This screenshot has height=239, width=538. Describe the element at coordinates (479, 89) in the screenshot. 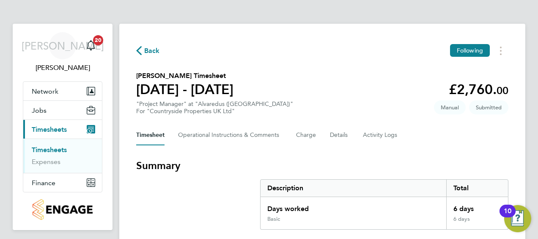

I see `app-decimal: £2,760.` at that location.